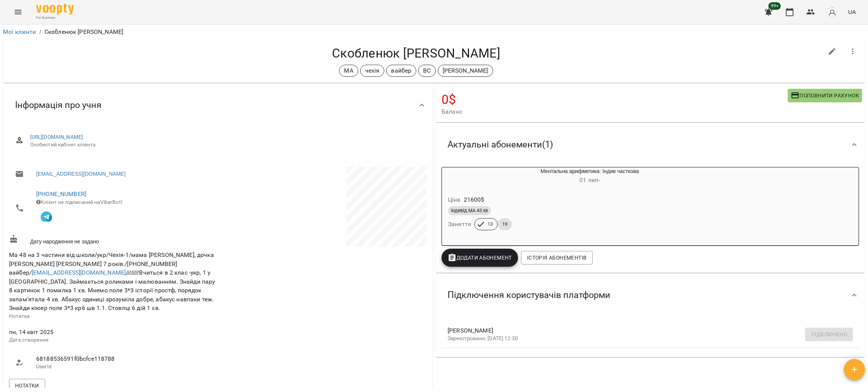  What do you see at coordinates (113, 239) in the screenshot?
I see `div: Дату народження не задано` at bounding box center [113, 239].